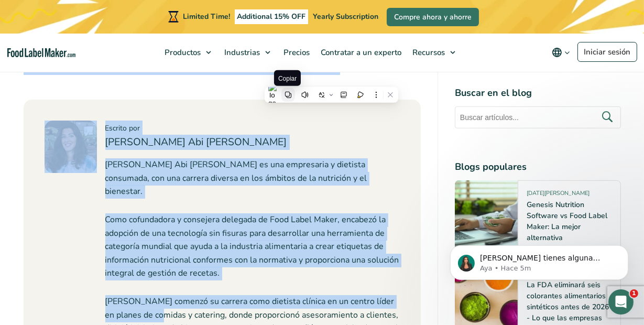 This screenshot has height=325, width=644. I want to click on input: Buscar artículos..., so click(538, 118).